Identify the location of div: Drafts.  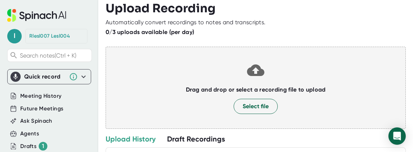
(34, 146).